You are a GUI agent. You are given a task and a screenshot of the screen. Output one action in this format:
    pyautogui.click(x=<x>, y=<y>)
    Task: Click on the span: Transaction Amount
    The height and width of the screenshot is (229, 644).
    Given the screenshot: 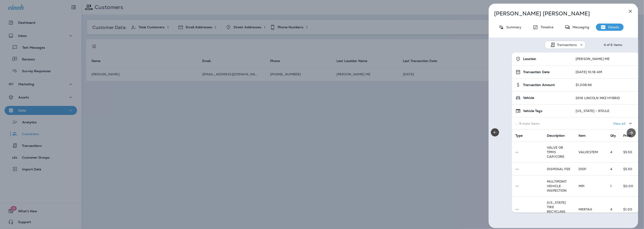 What is the action you would take?
    pyautogui.click(x=539, y=85)
    